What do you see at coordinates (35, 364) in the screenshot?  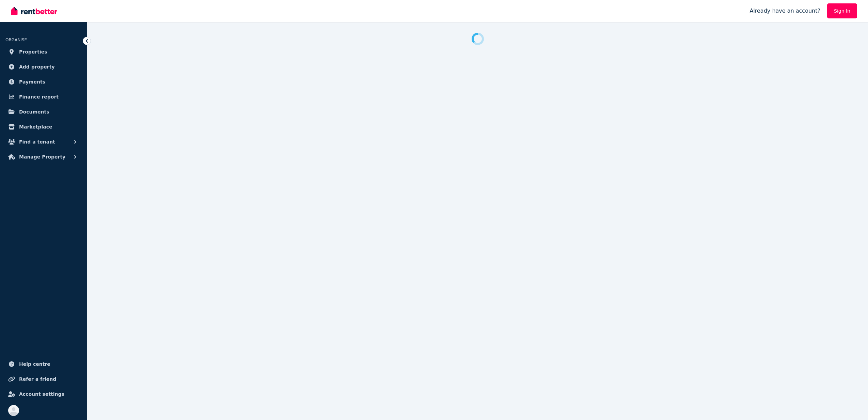 I see `span: Help centre` at bounding box center [35, 364].